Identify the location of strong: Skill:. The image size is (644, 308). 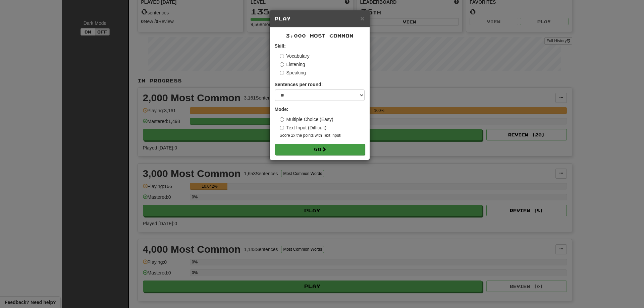
(280, 46).